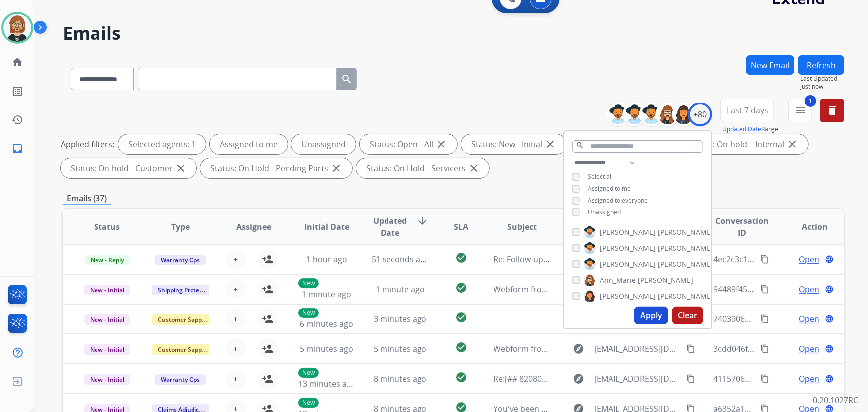 The image size is (868, 412). I want to click on span: Unassigned, so click(604, 212).